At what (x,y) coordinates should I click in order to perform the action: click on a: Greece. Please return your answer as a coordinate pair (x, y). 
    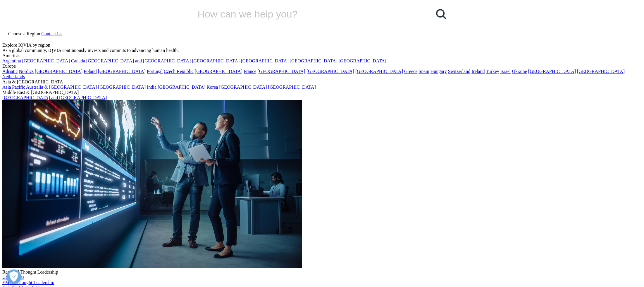
    Looking at the image, I should click on (411, 71).